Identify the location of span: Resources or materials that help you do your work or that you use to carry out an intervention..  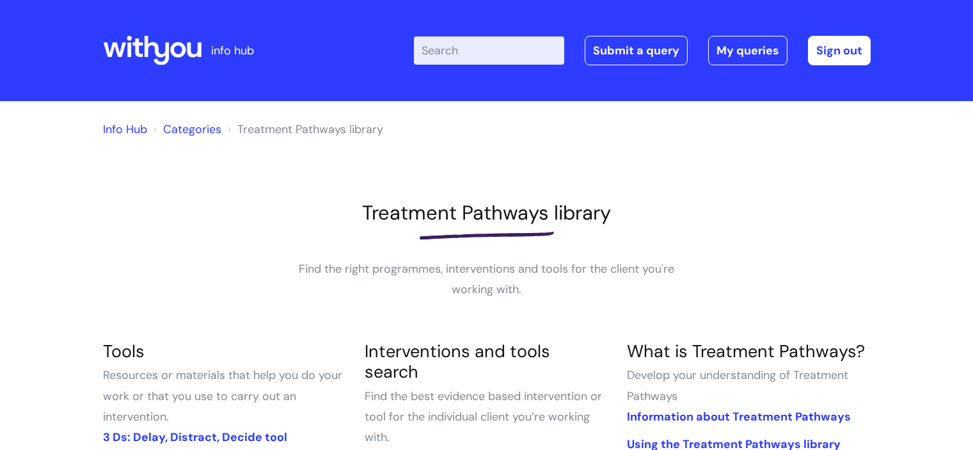
(223, 395).